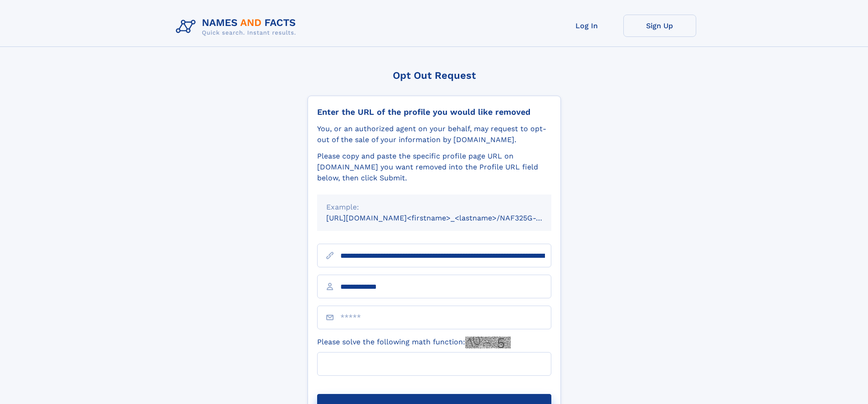 This screenshot has height=404, width=868. Describe the element at coordinates (434, 112) in the screenshot. I see `div: Enter the URL of the profile you would like removed` at that location.